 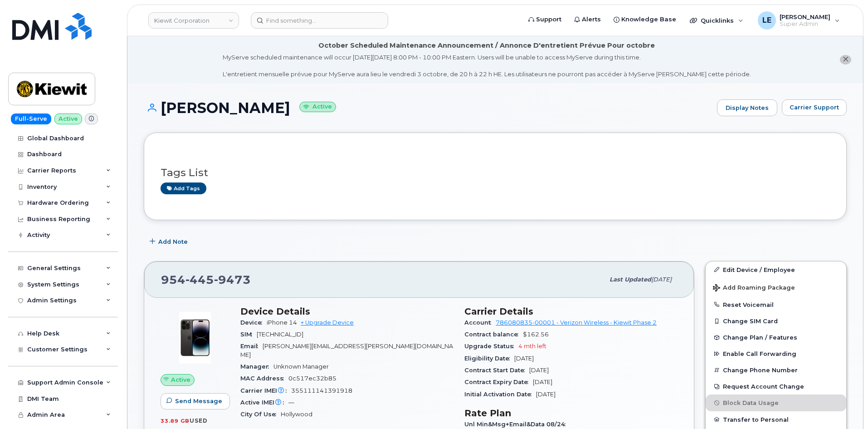 What do you see at coordinates (498, 381) in the screenshot?
I see `span: Contract Expiry Date` at bounding box center [498, 381].